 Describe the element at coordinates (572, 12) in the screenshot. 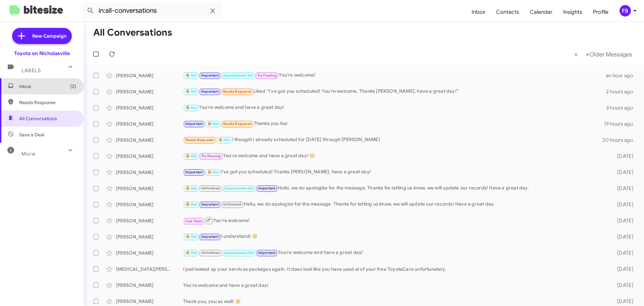

I see `a: Insights` at that location.